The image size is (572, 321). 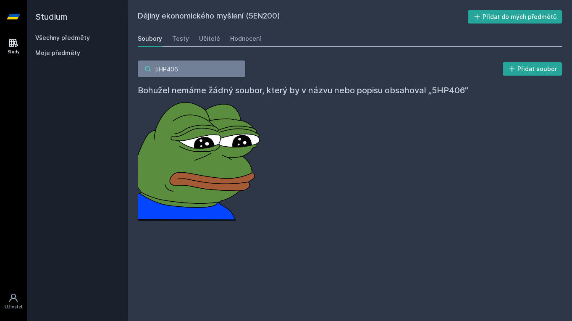 I want to click on a: Přidat soubor, so click(x=533, y=69).